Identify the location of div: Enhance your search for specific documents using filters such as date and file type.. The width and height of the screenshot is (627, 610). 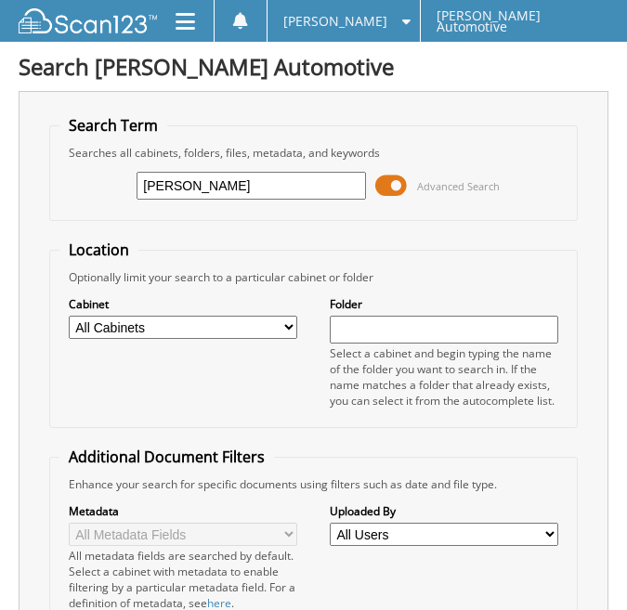
(314, 484).